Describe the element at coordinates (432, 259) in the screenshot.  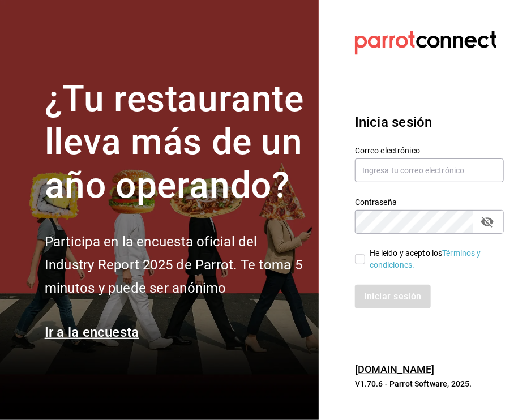
I see `div: He leído y acepto los` at that location.